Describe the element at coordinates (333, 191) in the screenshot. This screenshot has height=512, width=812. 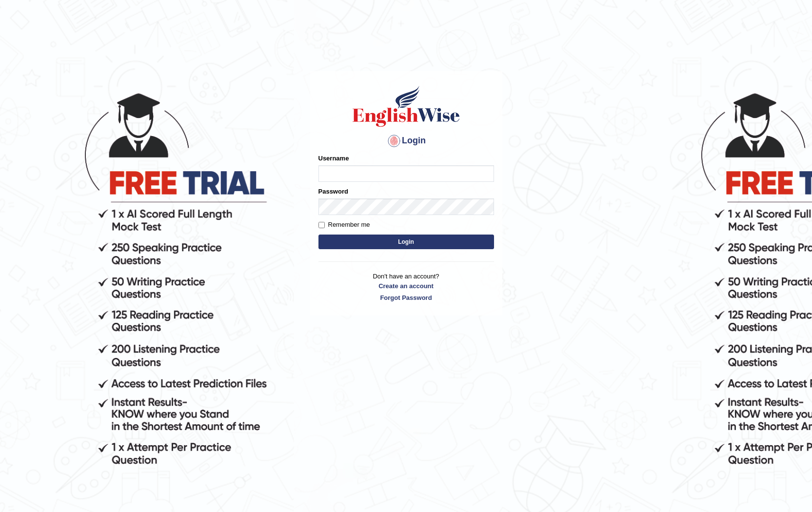
I see `label: Password` at that location.